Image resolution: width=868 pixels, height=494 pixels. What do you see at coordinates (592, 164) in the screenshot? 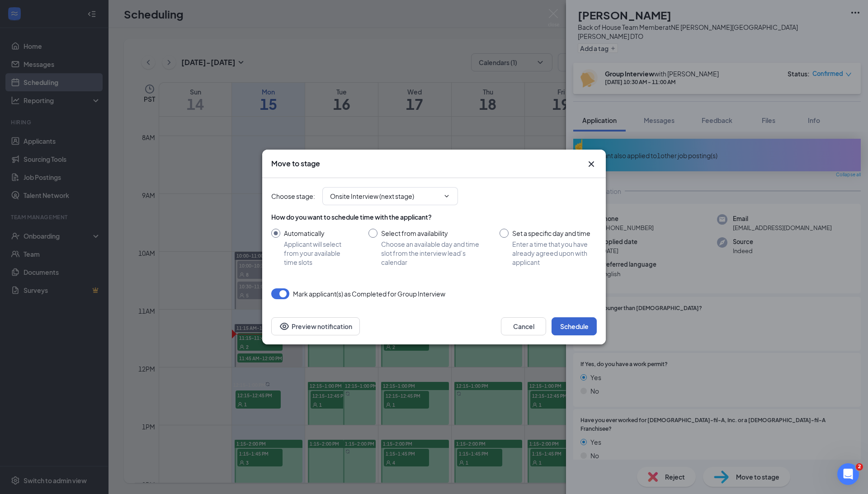
I see `svg: Cross` at bounding box center [592, 164].